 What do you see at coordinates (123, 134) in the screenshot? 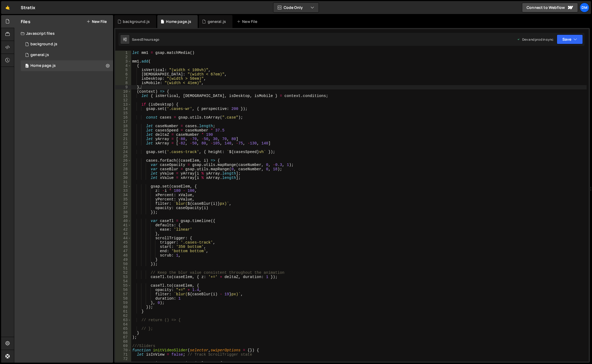
I see `div: 20` at bounding box center [123, 134].